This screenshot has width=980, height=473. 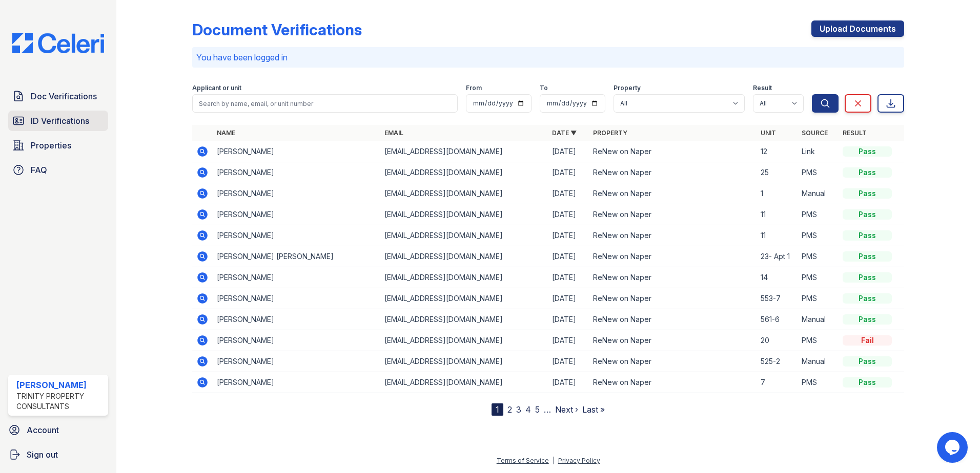 What do you see at coordinates (867, 341) in the screenshot?
I see `div: Fail` at bounding box center [867, 341].